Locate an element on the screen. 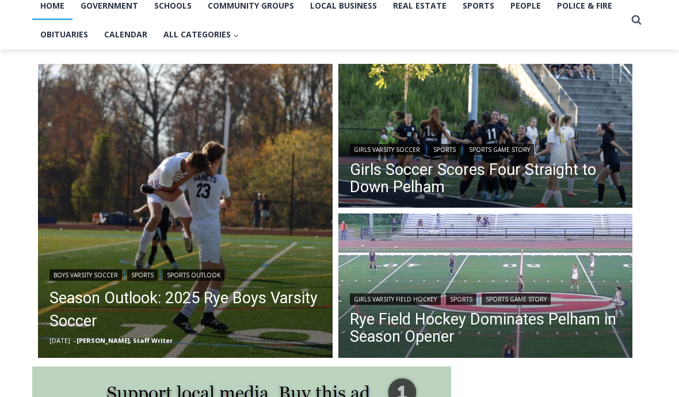  a: Read More Rye Field Hockey Dominates Pelham in Season Opener is located at coordinates (485, 288).